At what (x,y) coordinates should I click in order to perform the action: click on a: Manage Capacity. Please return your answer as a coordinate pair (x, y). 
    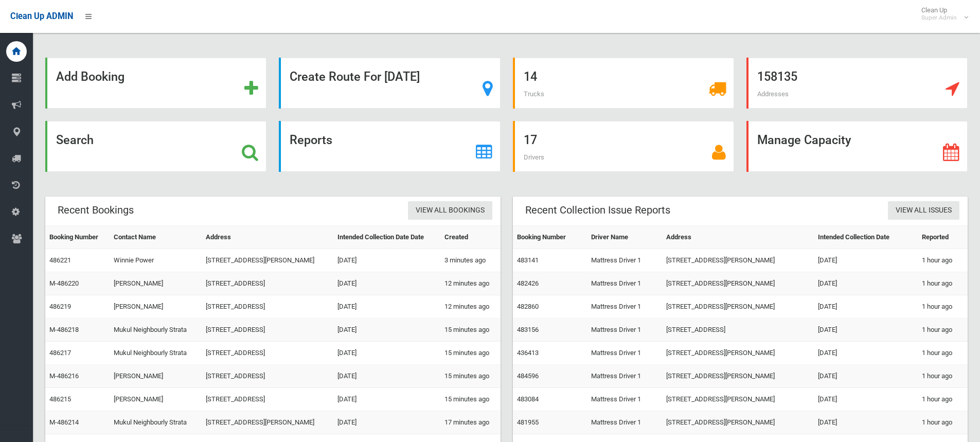
    Looking at the image, I should click on (857, 146).